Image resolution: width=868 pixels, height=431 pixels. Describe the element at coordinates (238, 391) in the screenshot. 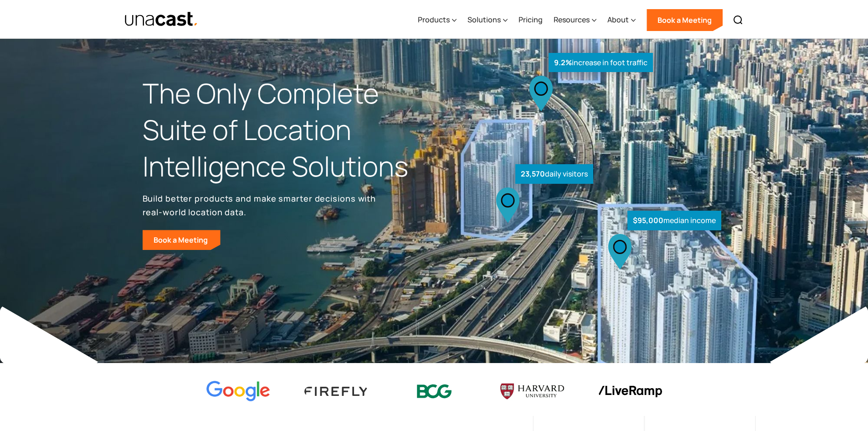

I see `img: Google logo Color` at that location.